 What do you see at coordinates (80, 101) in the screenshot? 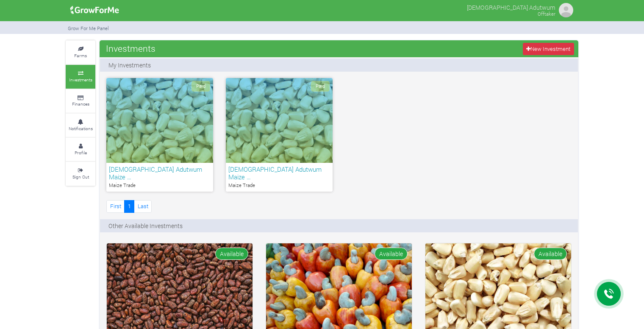
I see `a: Finances` at bounding box center [80, 101].